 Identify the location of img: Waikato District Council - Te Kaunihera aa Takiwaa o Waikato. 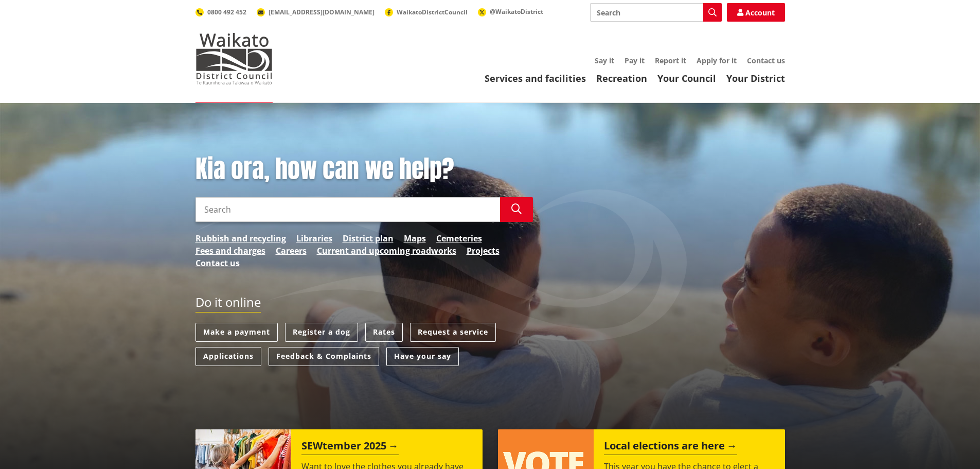
(234, 59).